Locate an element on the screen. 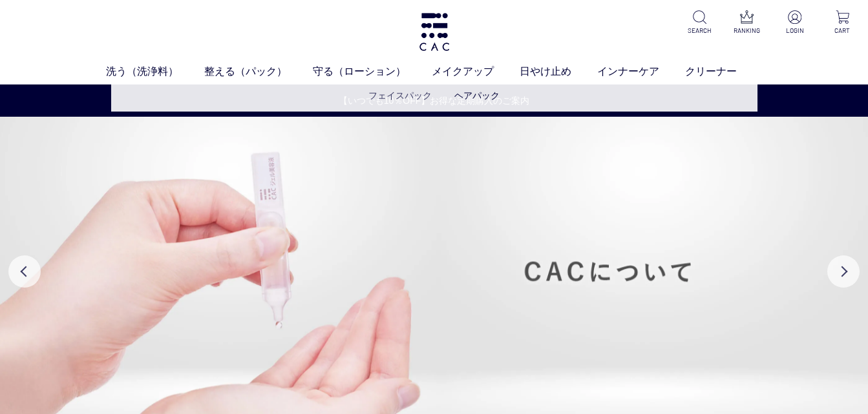 This screenshot has width=868, height=414. a: LOGIN is located at coordinates (794, 23).